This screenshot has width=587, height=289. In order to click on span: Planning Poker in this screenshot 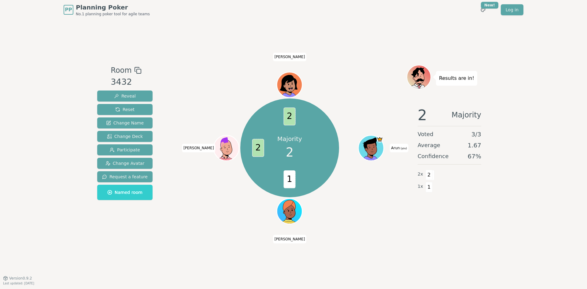, I will do `click(113, 7)`.